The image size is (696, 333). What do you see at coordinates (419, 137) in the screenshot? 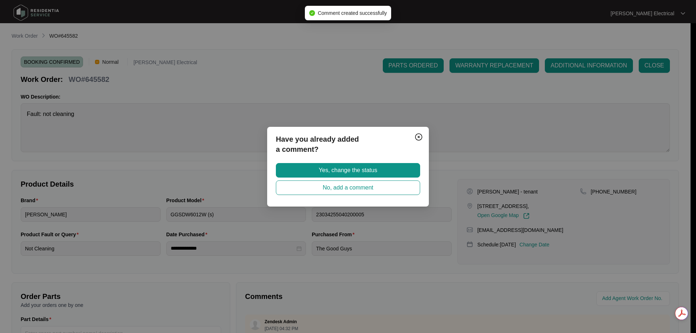
I see `button: Close` at bounding box center [419, 137].